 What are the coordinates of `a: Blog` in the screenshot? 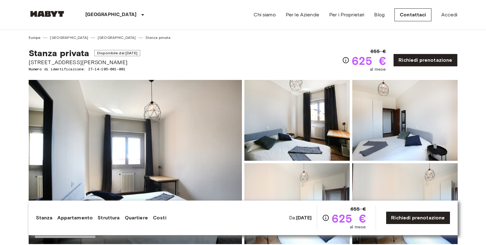 It's located at (379, 15).